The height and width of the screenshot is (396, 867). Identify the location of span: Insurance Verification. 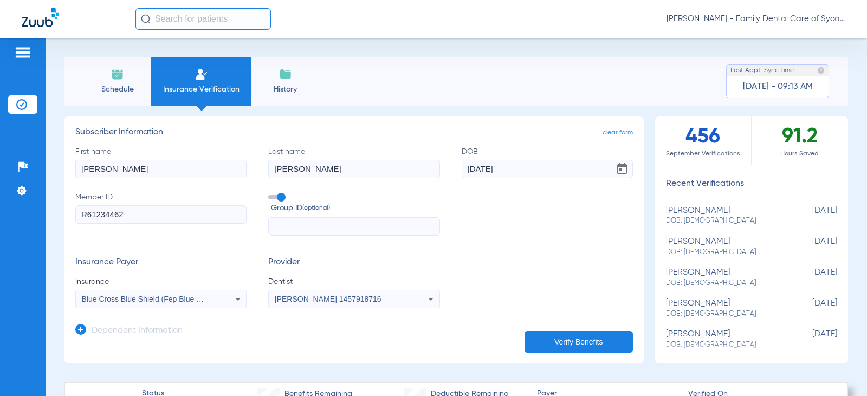
(201, 89).